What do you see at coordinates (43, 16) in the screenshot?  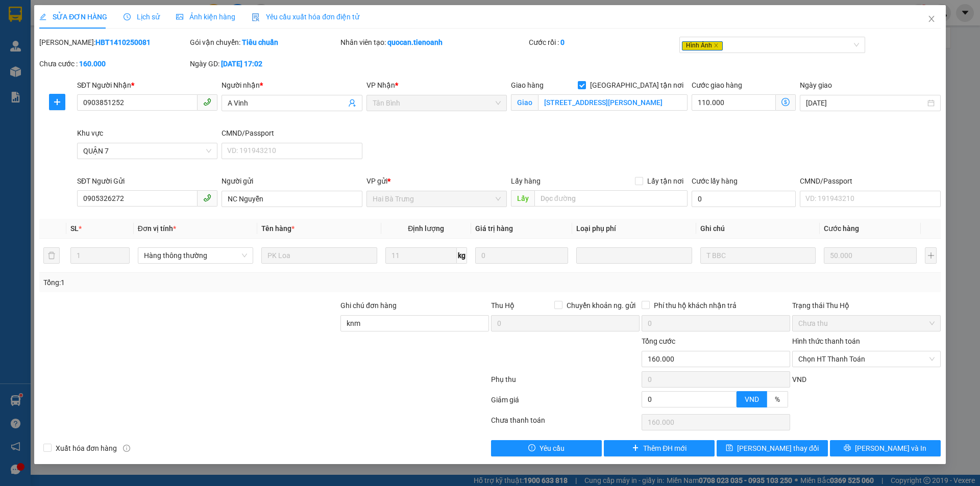 I see `span: edit` at bounding box center [43, 16].